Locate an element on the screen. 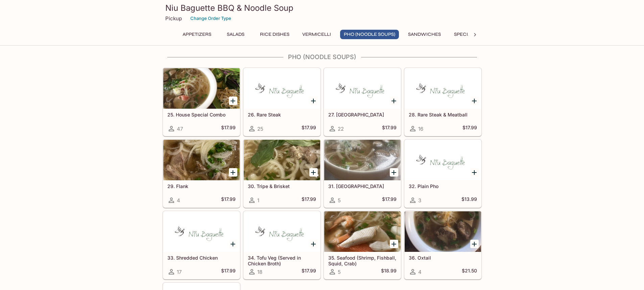  button: Add 32. Plain Pho is located at coordinates (474, 172).